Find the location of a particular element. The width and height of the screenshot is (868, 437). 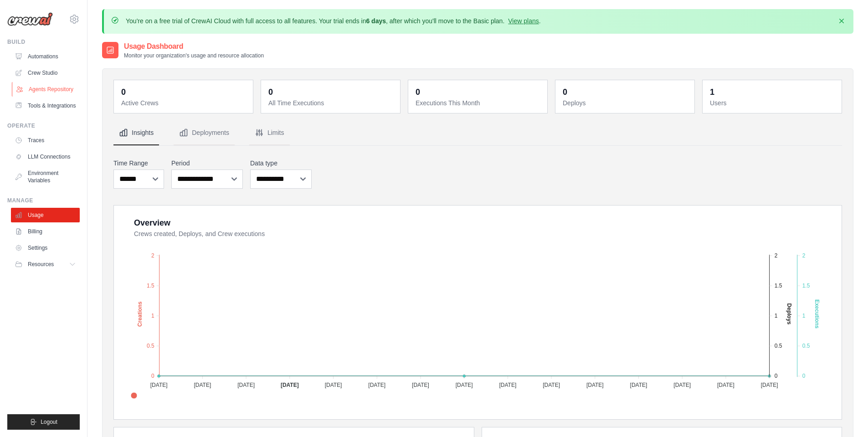

p: Monitor your organization's usage and resource allocation is located at coordinates (193, 56).